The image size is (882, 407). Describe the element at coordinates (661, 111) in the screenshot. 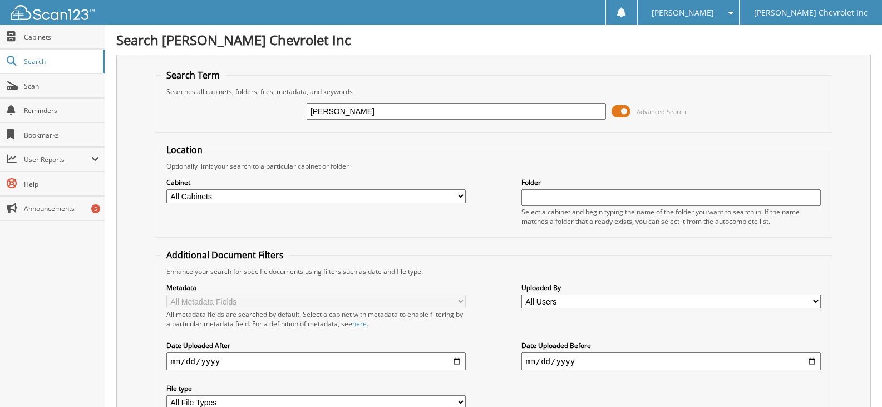

I see `span: Advanced Search` at that location.